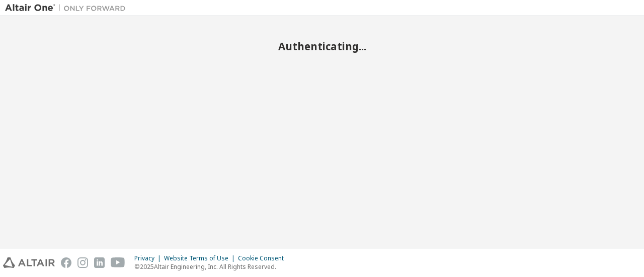 The width and height of the screenshot is (644, 277). What do you see at coordinates (212, 266) in the screenshot?
I see `p: © 2025 Altair Engineering, Inc. All Rights Reserved.` at bounding box center [212, 266].